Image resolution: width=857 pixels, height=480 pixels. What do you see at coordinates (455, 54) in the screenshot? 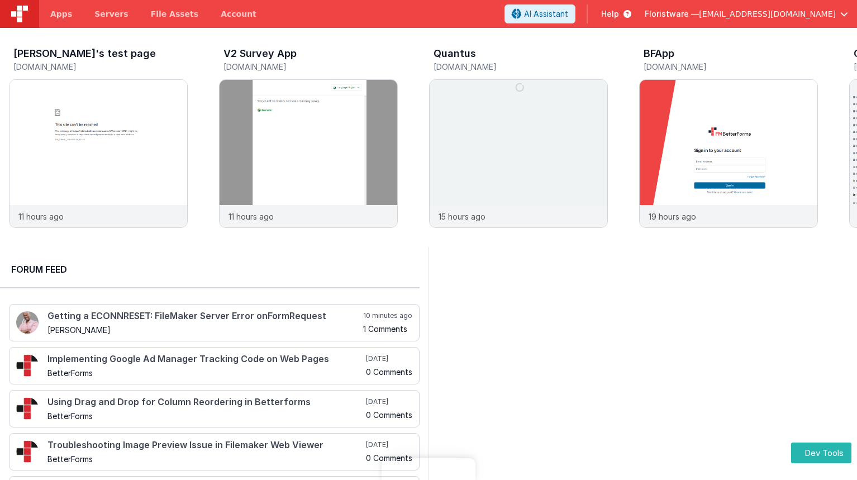
I see `h3: Quantus` at bounding box center [455, 54].